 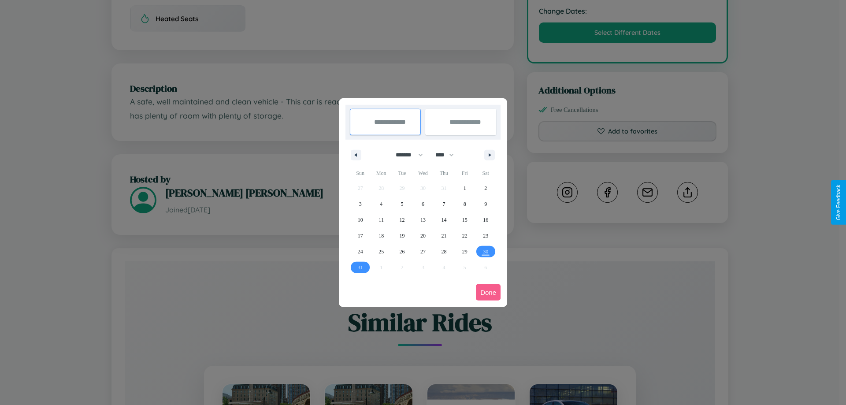 I want to click on span: 6, so click(x=423, y=204).